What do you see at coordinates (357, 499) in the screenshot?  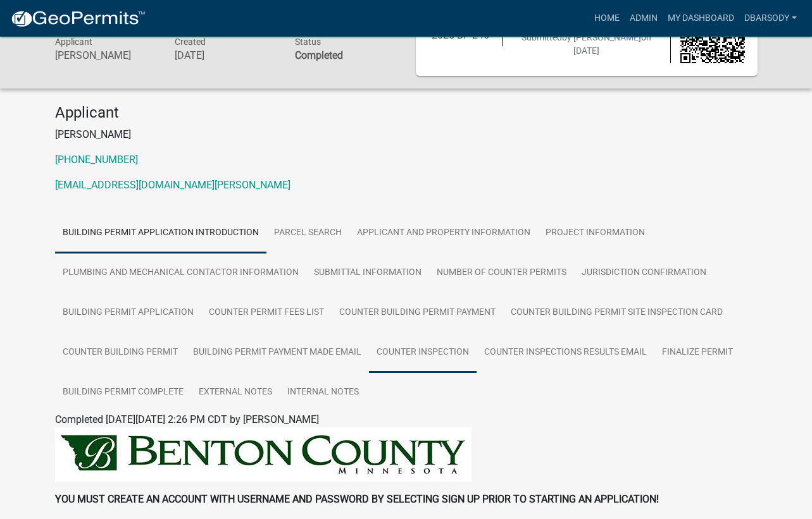 I see `strong: YOU MUST CREATE AN ACCOUNT WITH USERNAME AND PASSWORD BY SELECTING SIGN UP PRIOR TO STARTING AN A...` at bounding box center [357, 499].